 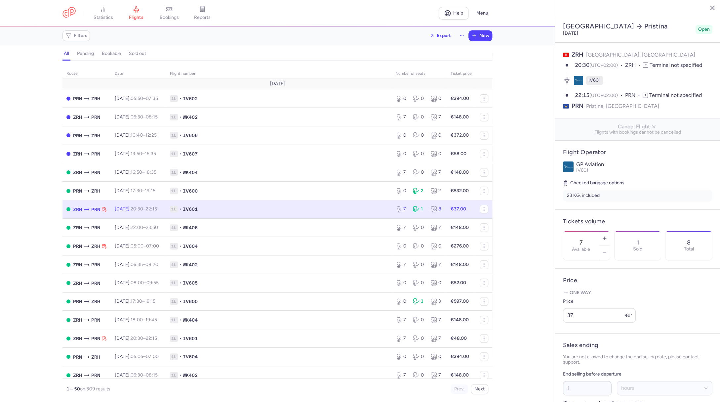 What do you see at coordinates (459, 153) in the screenshot?
I see `strong: €58.00` at bounding box center [459, 153].